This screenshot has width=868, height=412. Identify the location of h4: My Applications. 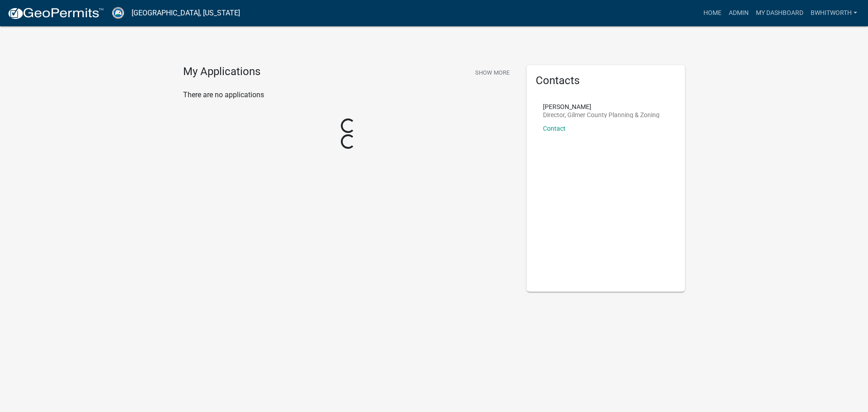
(222, 72).